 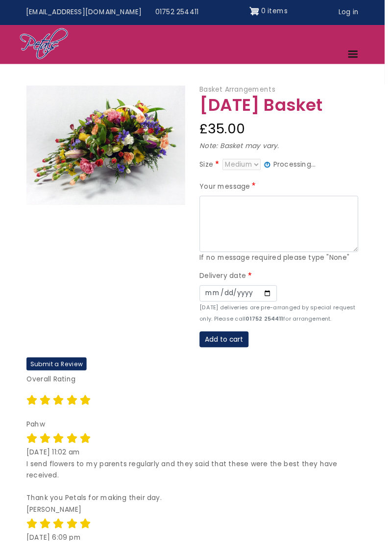 What do you see at coordinates (228, 347) in the screenshot?
I see `button: Add to cart` at bounding box center [228, 347].